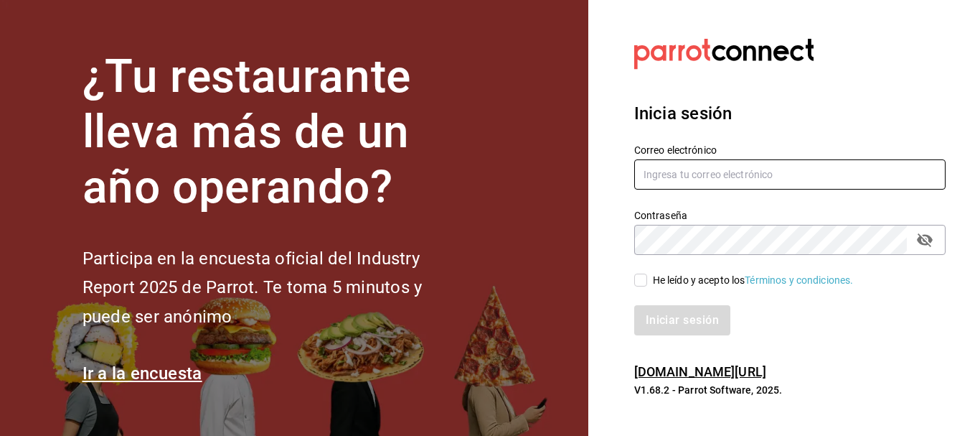 This screenshot has height=436, width=980. I want to click on p: V1.68.2 - Parrot Software, 2025., so click(790, 390).